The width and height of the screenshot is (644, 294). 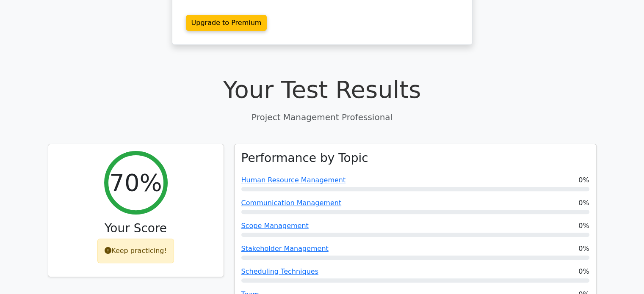 I want to click on a: Scope Management, so click(x=275, y=226).